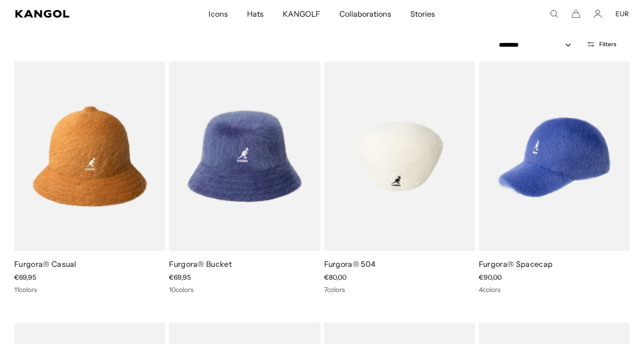  What do you see at coordinates (45, 264) in the screenshot?
I see `a: Furgora® Casual` at bounding box center [45, 264].